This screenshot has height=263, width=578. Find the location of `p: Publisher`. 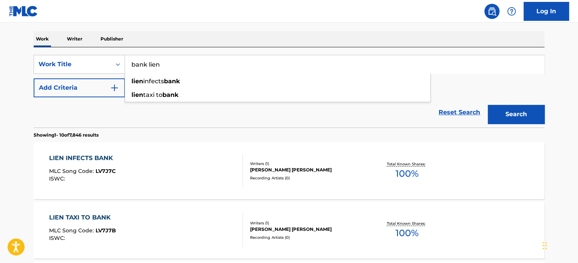

p: Publisher is located at coordinates (112, 39).